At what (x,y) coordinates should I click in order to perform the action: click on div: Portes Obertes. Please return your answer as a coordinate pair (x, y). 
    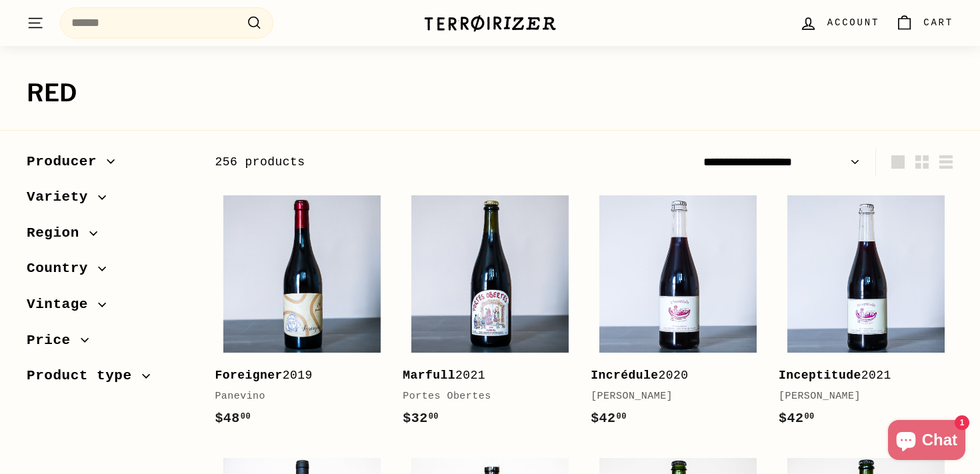
    Looking at the image, I should click on (483, 396).